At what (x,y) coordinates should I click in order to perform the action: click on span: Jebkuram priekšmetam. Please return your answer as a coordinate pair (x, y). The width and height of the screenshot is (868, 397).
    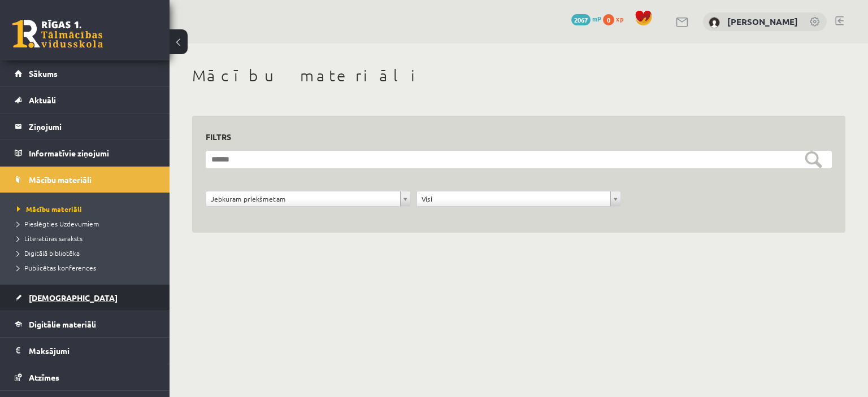
    Looking at the image, I should click on (303, 199).